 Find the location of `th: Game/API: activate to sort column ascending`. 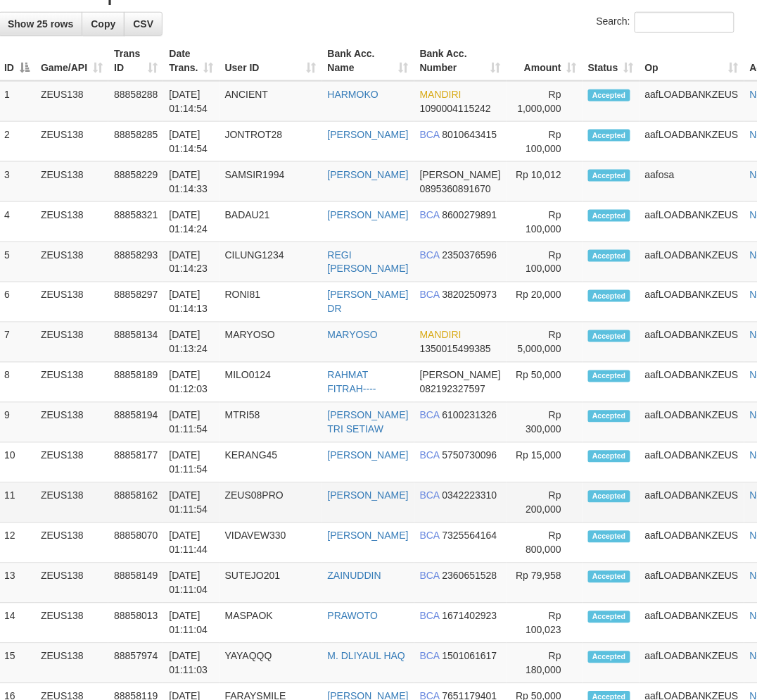

th: Game/API: activate to sort column ascending is located at coordinates (72, 60).